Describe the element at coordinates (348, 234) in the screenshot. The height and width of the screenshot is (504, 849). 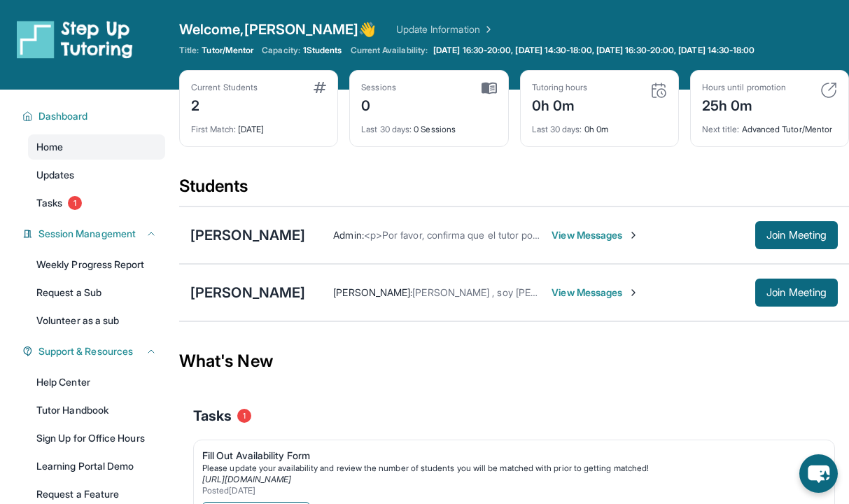
I see `span: Admin :` at that location.